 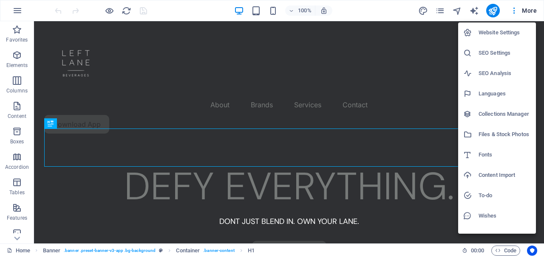 I want to click on h6: Website Settings, so click(x=504, y=33).